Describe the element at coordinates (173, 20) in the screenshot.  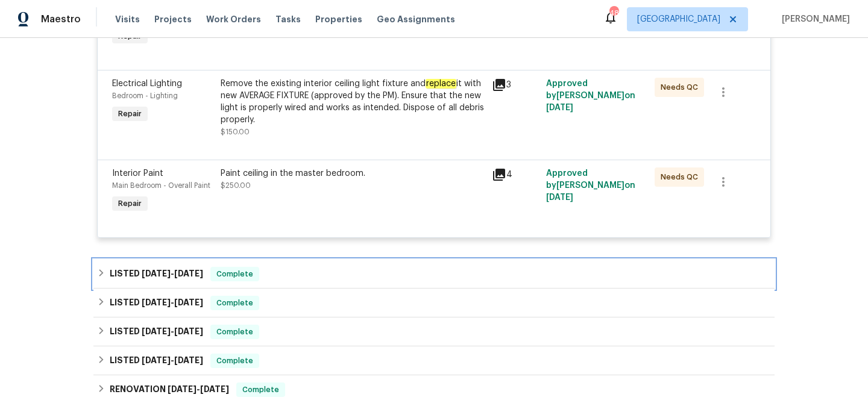
I see `span: Projects` at that location.